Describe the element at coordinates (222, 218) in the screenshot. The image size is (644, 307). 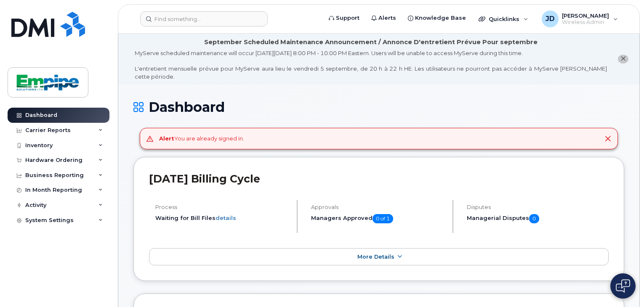
I see `li: Waiting for Bill Files` at that location.